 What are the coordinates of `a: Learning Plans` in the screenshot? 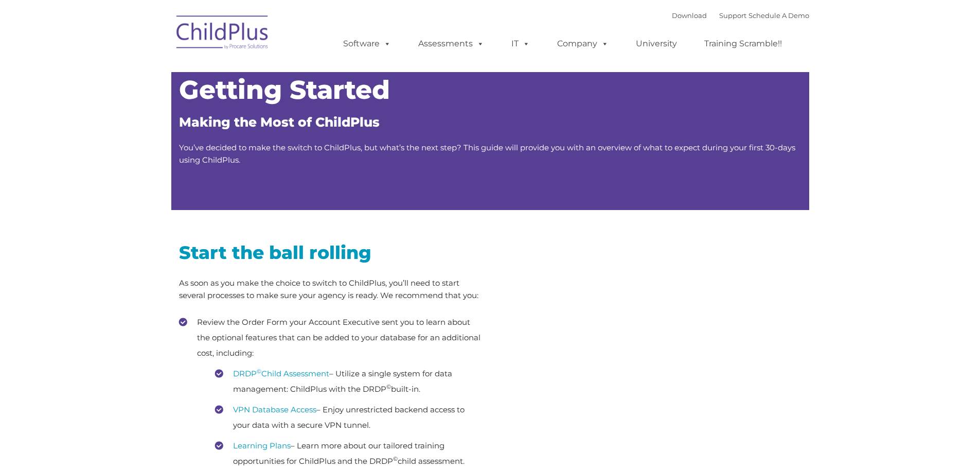 It's located at (262, 445).